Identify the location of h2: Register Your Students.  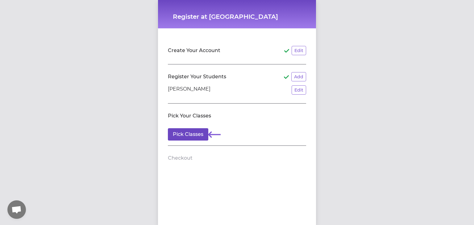
(197, 77).